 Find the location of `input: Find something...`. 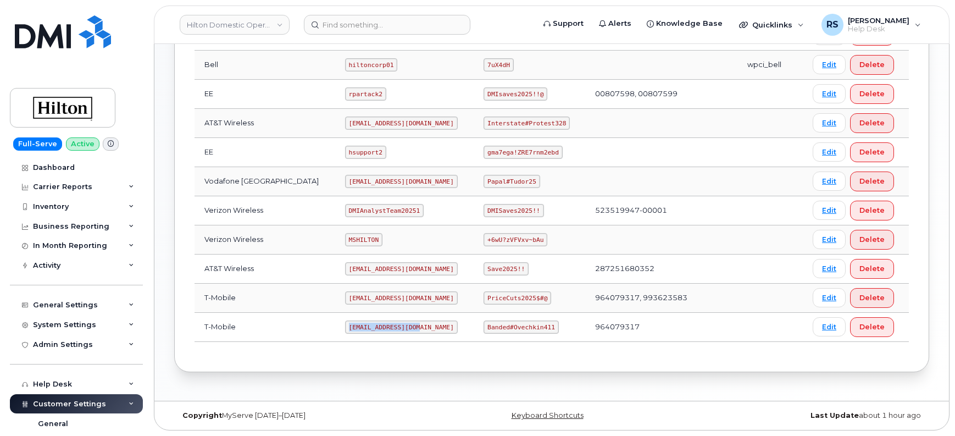

input: Find something... is located at coordinates (387, 25).